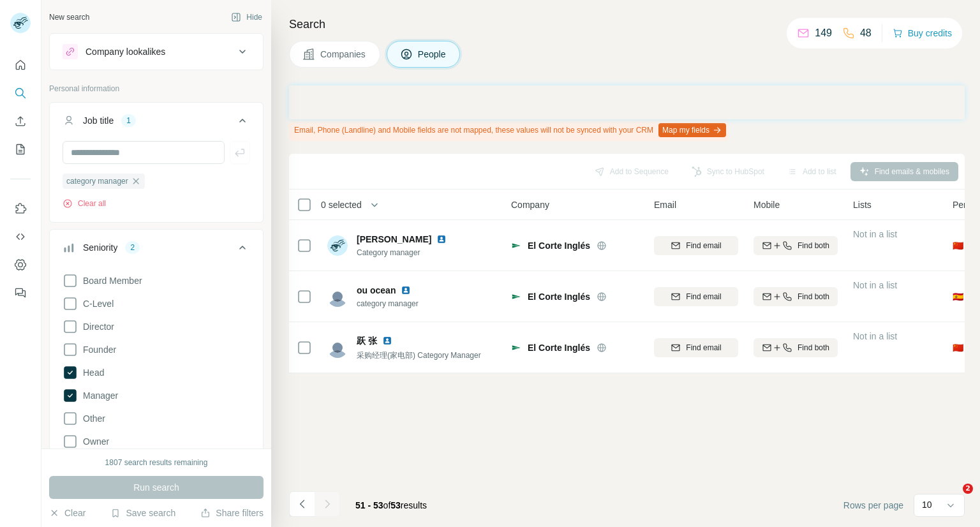 Image resolution: width=980 pixels, height=527 pixels. I want to click on button: Seniority2, so click(156, 250).